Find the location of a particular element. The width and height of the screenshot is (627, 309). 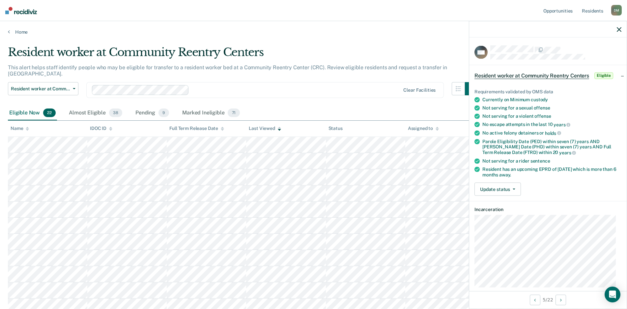

div: D M is located at coordinates (616, 10).